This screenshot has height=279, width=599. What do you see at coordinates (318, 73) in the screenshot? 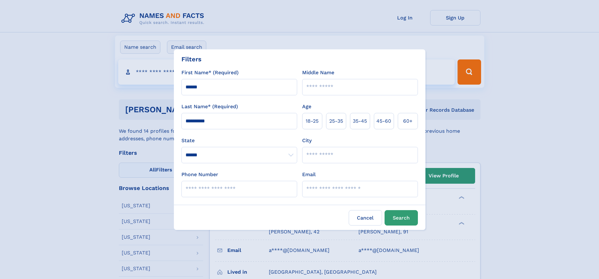
I see `label: Middle Name` at bounding box center [318, 73].